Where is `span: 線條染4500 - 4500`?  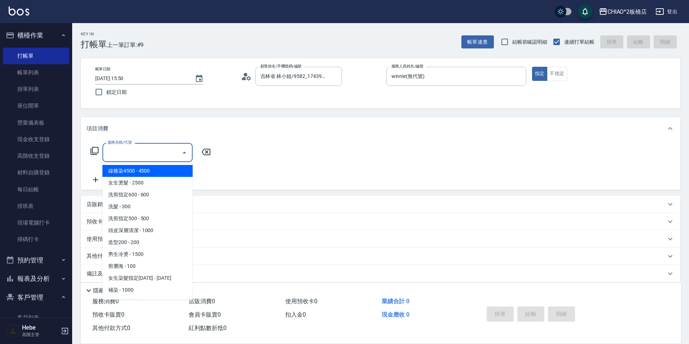
span: 線條染4500 - 4500 is located at coordinates (147, 171).